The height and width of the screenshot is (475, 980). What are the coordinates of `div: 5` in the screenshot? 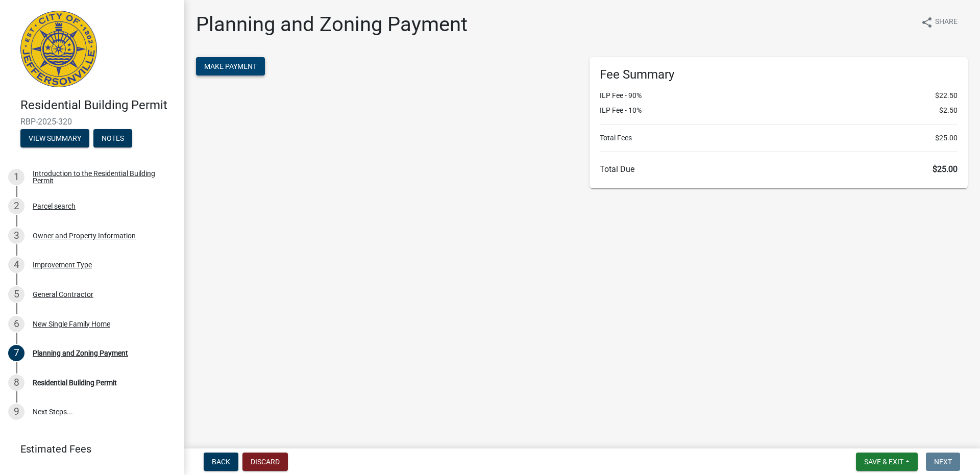 It's located at (17, 295).